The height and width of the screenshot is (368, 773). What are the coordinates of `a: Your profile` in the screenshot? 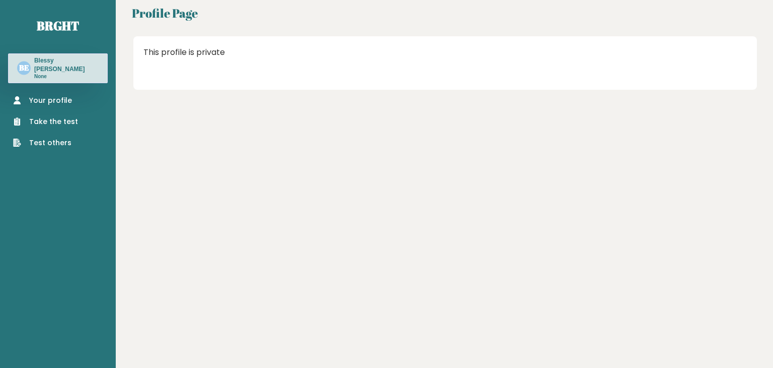 It's located at (45, 100).